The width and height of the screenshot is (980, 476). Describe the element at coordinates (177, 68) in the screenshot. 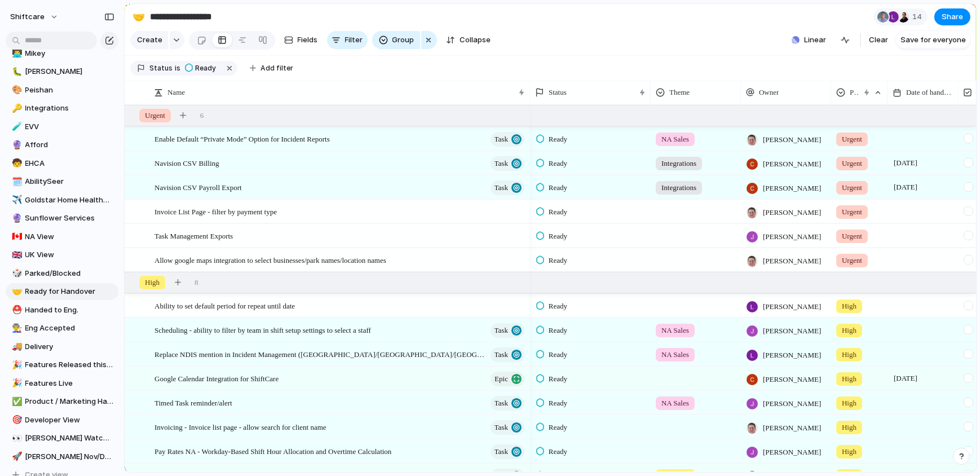

I see `span: is` at that location.